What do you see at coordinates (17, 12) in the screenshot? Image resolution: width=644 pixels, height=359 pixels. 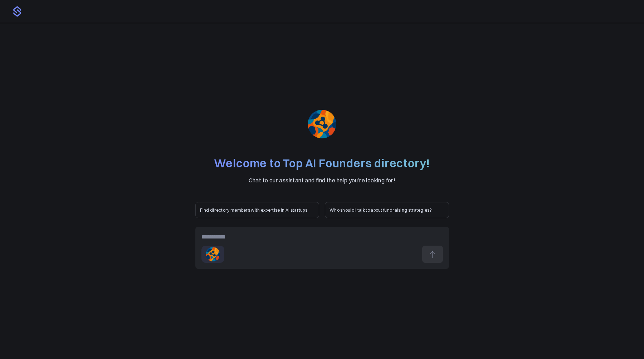 I see `img: logo.png` at bounding box center [17, 12].